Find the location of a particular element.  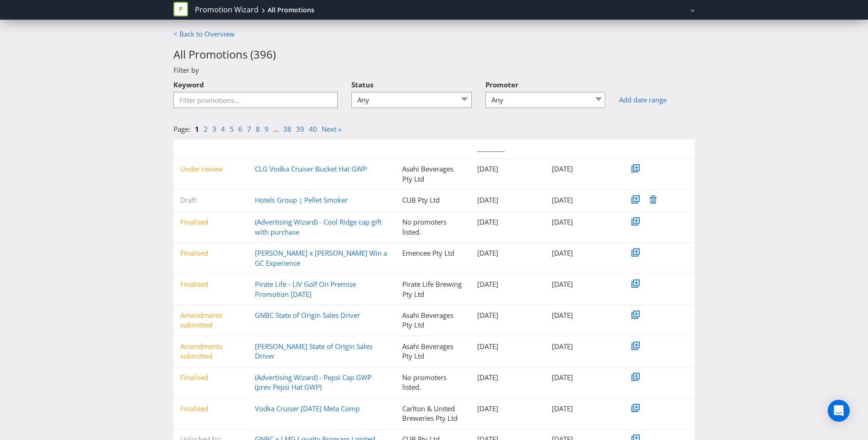

a: Add date range is located at coordinates (656, 100).